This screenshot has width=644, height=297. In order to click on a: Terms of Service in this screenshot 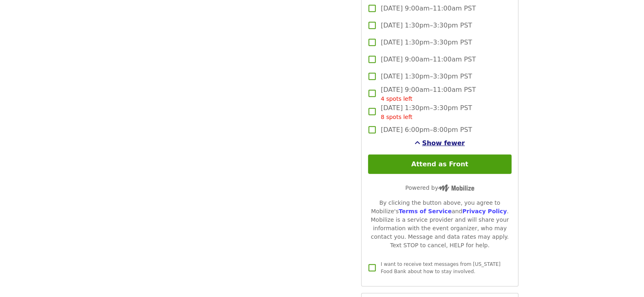, I will do `click(425, 211)`.